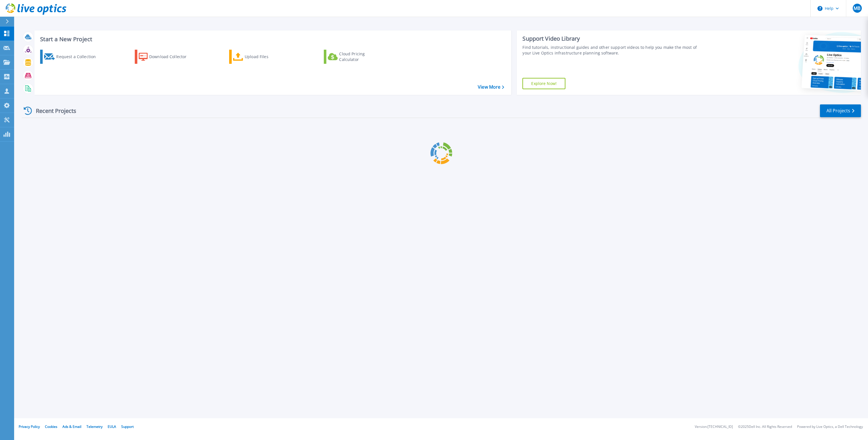  What do you see at coordinates (112, 427) in the screenshot?
I see `a: EULA` at bounding box center [112, 427].